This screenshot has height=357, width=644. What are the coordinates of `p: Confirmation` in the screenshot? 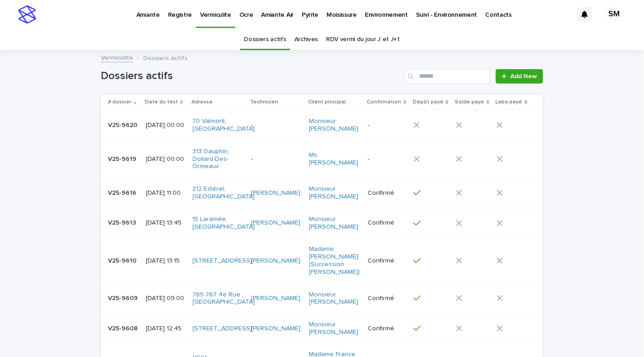 It's located at (385, 102).